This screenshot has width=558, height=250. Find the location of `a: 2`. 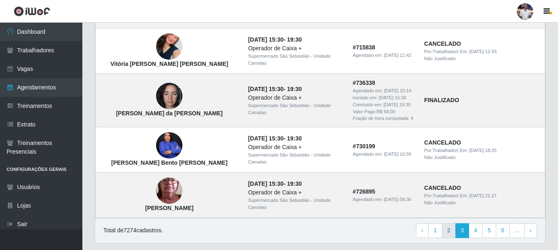

a: 2 is located at coordinates (449, 231).